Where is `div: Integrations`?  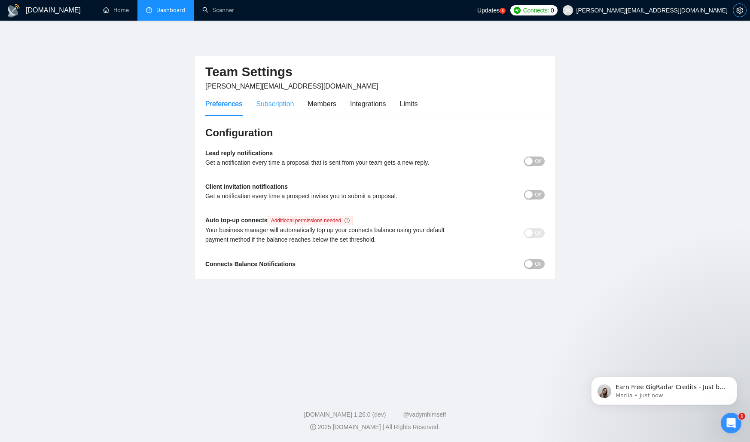
div: Integrations is located at coordinates (368, 104).